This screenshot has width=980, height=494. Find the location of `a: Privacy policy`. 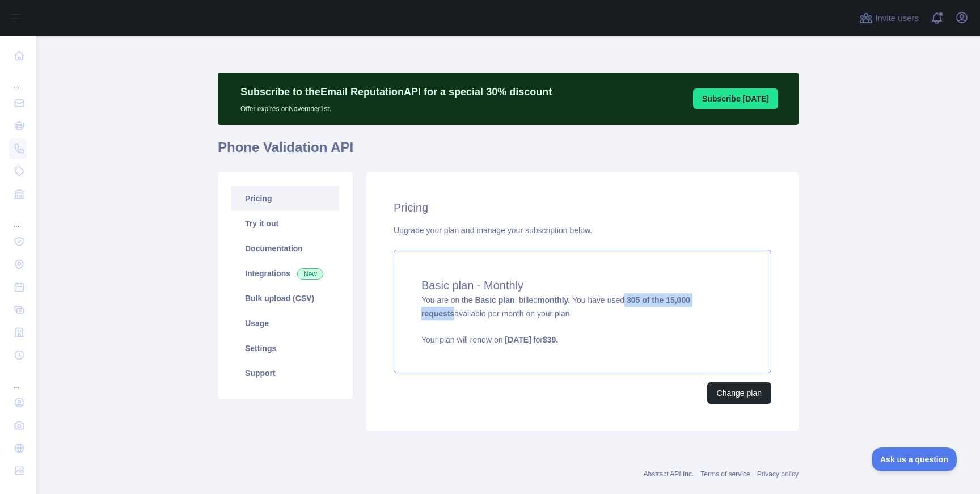

a: Privacy policy is located at coordinates (778, 474).